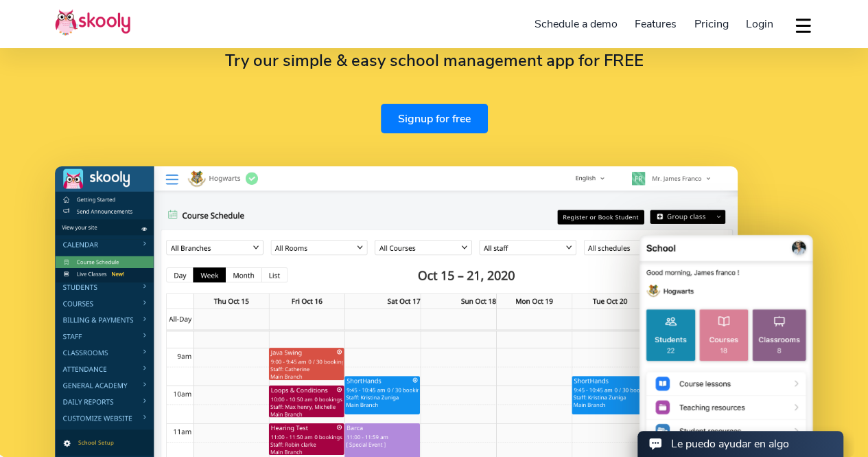  Describe the element at coordinates (434, 118) in the screenshot. I see `a: Signup for free` at that location.